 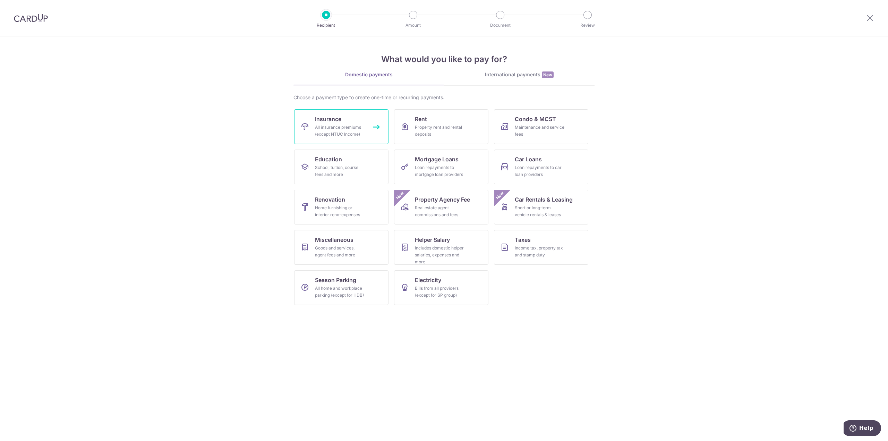 I want to click on a: RenovationHome furnishing or interior reno-expenses, so click(x=341, y=207).